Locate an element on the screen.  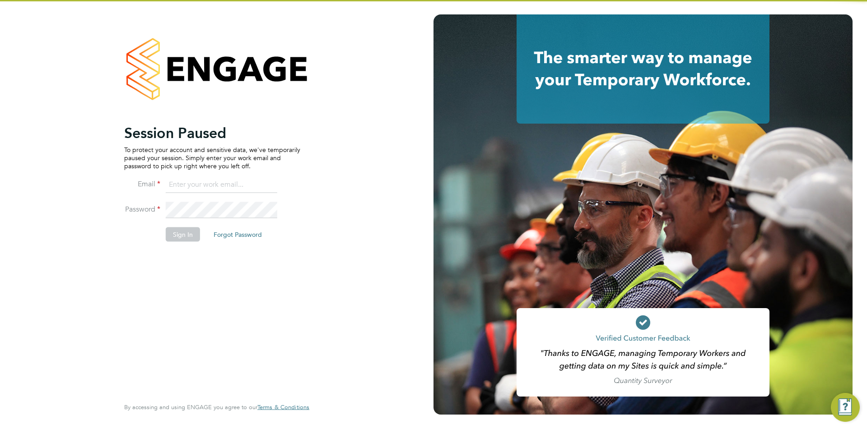
button: Sign In is located at coordinates (183, 234).